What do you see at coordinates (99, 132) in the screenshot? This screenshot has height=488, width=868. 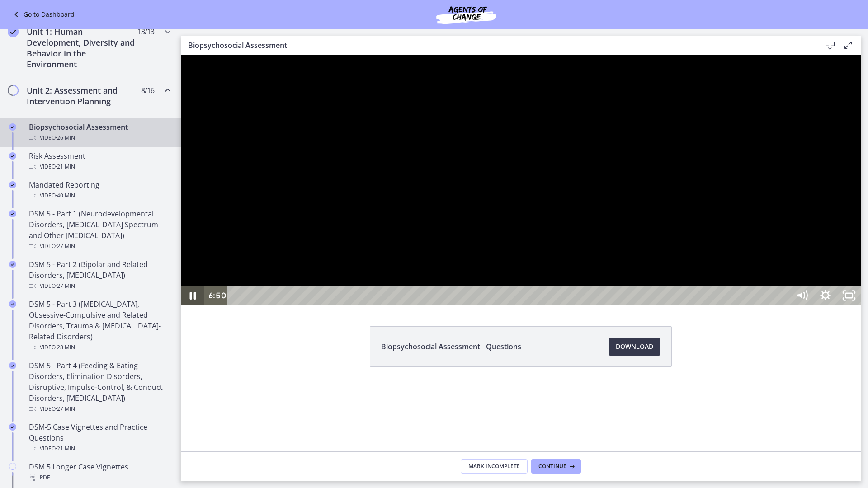 I see `div: Biopsychosocial Assessment` at bounding box center [99, 132].